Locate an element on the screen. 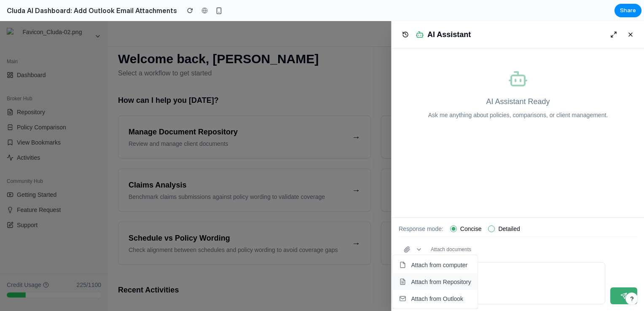 The width and height of the screenshot is (644, 311). button: Attach from Outlook is located at coordinates (435, 278).